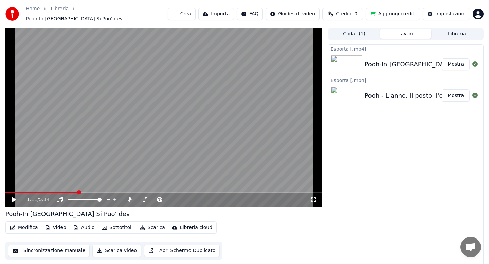  What do you see at coordinates (12, 14) in the screenshot?
I see `img: youka` at bounding box center [12, 14].